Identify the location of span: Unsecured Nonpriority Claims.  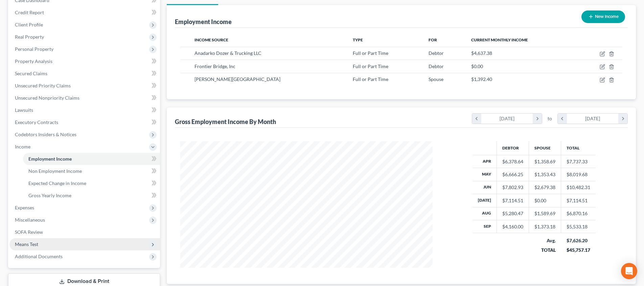
(47, 97).